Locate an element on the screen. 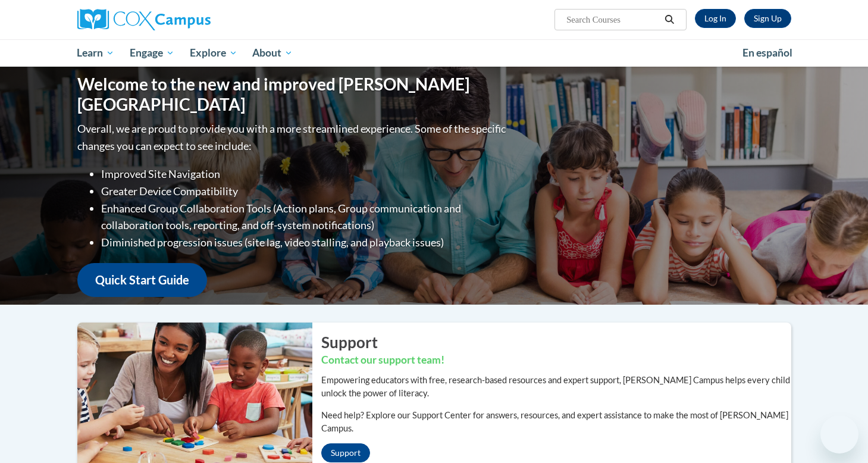 The width and height of the screenshot is (868, 463). a: Register is located at coordinates (768, 19).